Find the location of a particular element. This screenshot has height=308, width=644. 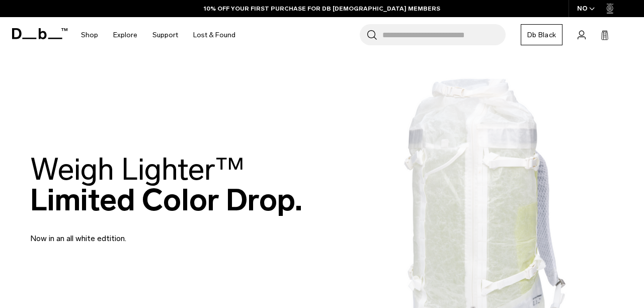

a: Shop is located at coordinates (89, 35).